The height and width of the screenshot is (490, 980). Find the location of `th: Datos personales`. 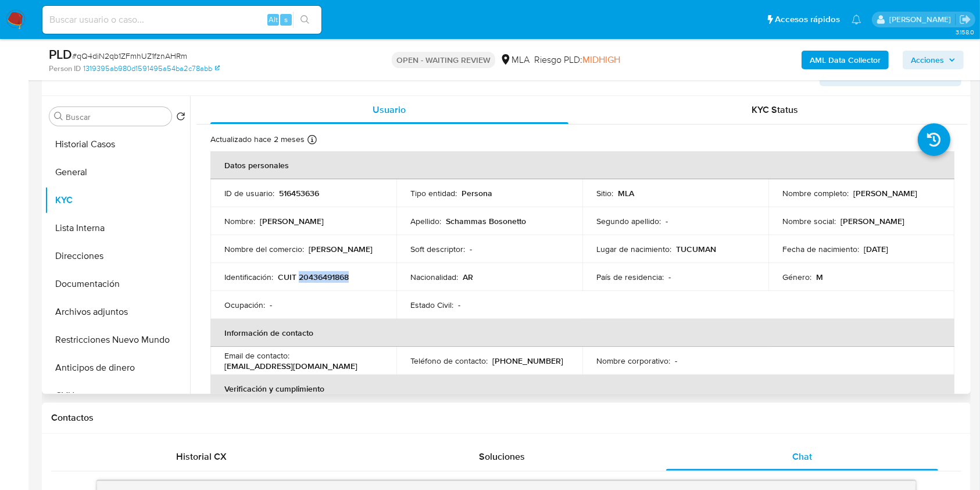

th: Datos personales is located at coordinates (582, 165).